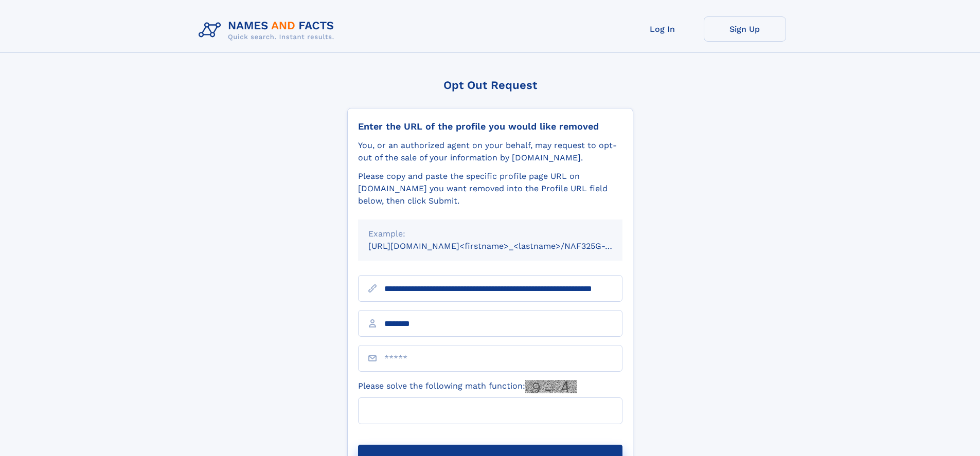 This screenshot has height=456, width=980. Describe the element at coordinates (490, 126) in the screenshot. I see `div: Enter the URL of the profile you would like removed` at that location.